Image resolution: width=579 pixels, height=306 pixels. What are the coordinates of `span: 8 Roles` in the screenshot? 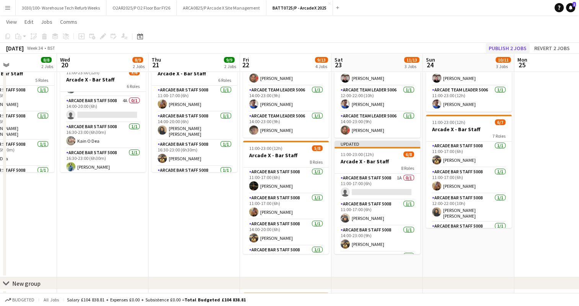 It's located at (316, 162).